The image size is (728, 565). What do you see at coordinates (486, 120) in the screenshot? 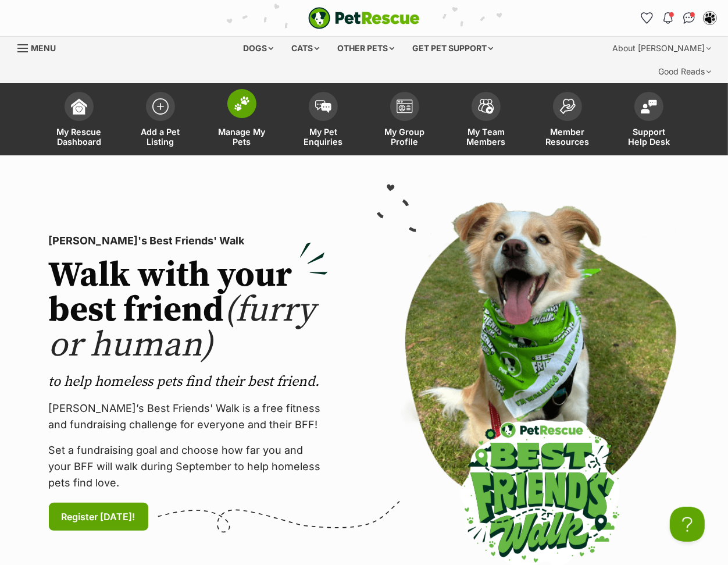
I see `a: My Team Members` at bounding box center [486, 120].